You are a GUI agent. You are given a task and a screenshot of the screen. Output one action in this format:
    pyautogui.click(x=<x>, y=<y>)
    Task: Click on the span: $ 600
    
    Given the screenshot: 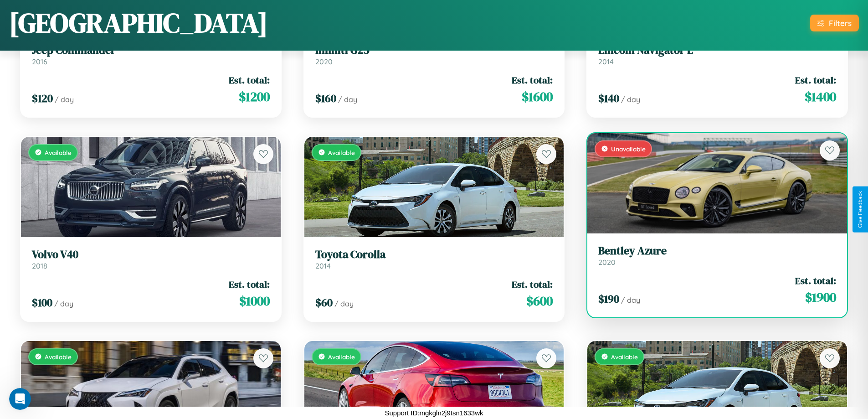 What is the action you would take?
    pyautogui.click(x=540, y=301)
    